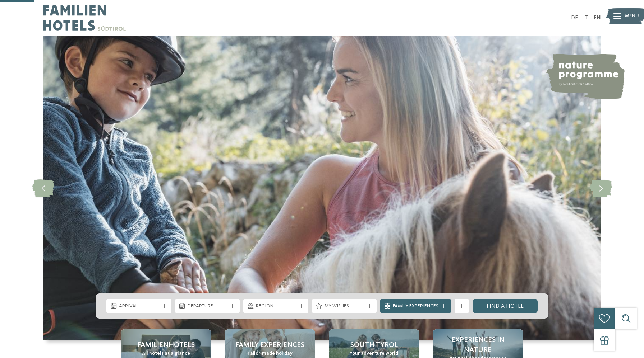  I want to click on span: All hotels at a glance, so click(166, 354).